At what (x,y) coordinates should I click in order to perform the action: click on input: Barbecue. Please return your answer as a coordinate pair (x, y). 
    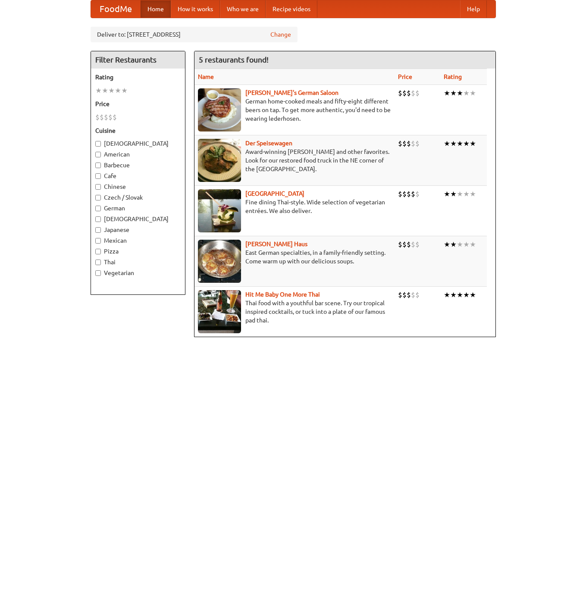
    Looking at the image, I should click on (98, 165).